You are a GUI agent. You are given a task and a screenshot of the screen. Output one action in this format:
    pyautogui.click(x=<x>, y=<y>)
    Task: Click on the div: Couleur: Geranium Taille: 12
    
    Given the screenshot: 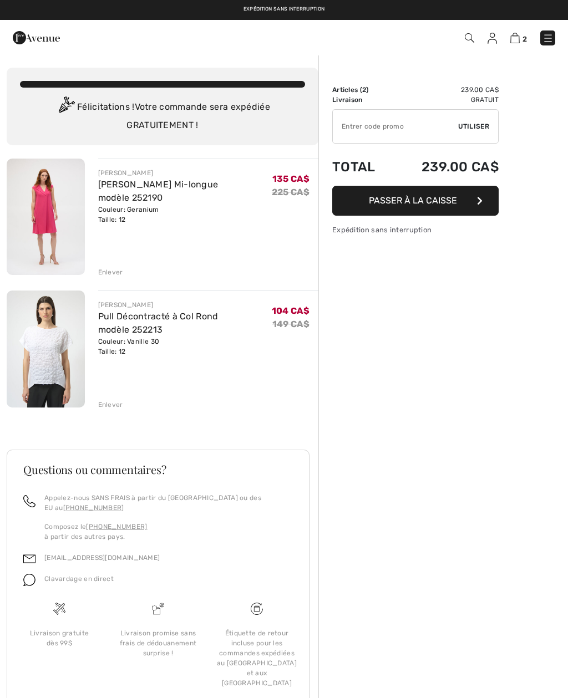 What is the action you would take?
    pyautogui.click(x=185, y=215)
    